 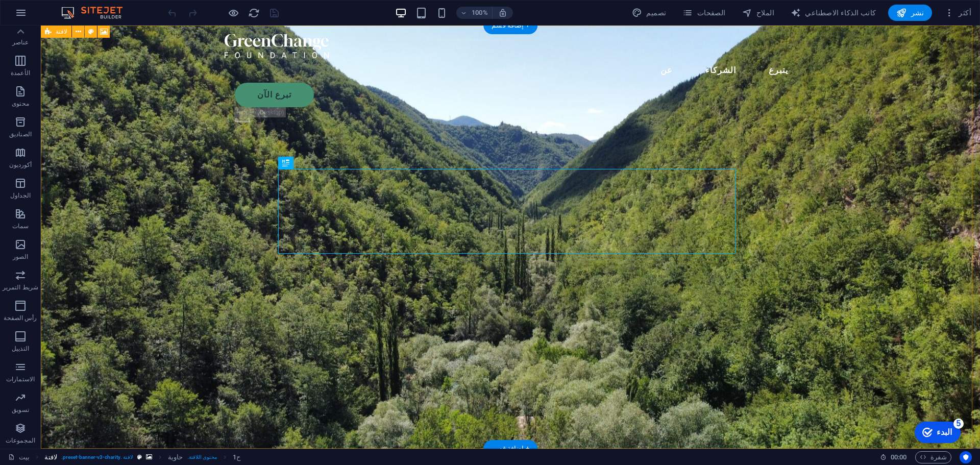 What do you see at coordinates (98, 457) in the screenshot?
I see `font: لافتة .preset-banner-v3-charity` at bounding box center [98, 457].